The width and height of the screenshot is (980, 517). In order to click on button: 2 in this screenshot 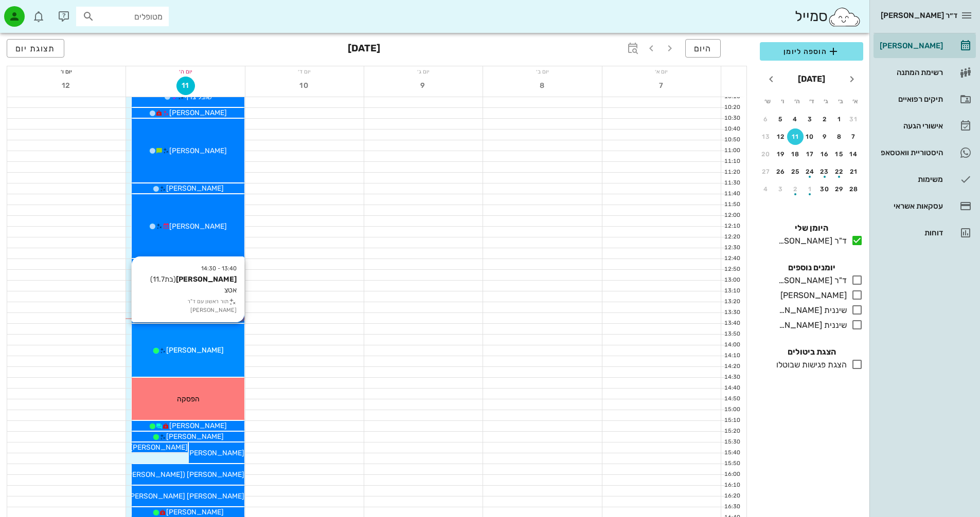, I will do `click(795, 189)`.